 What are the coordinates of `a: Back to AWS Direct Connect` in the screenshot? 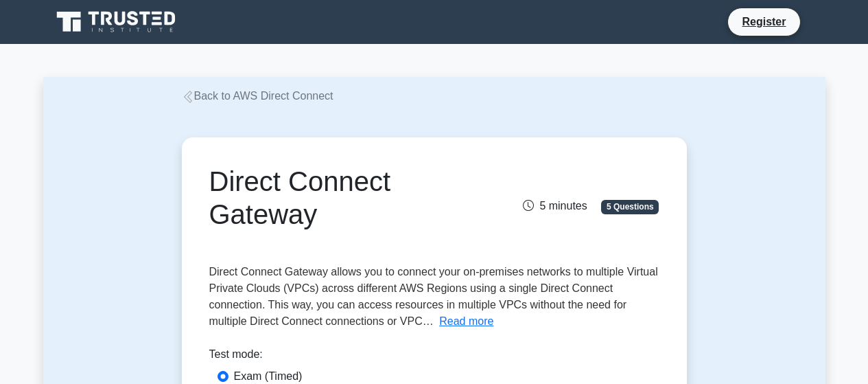 It's located at (257, 95).